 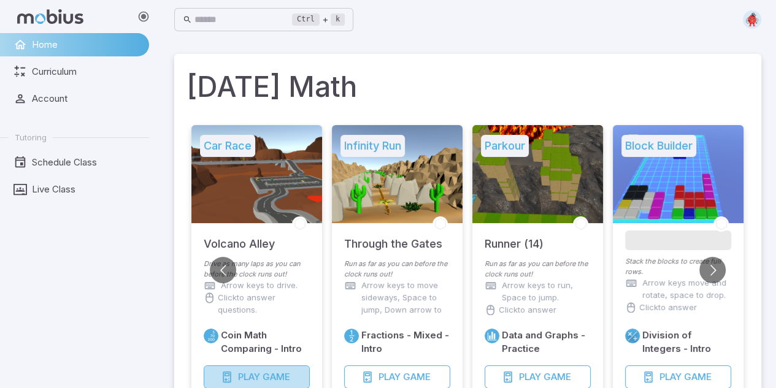 What do you see at coordinates (406, 304) in the screenshot?
I see `p: Arrow keys to move sideways, Space to jump, Down arrow to duck and roll.` at bounding box center [406, 304].